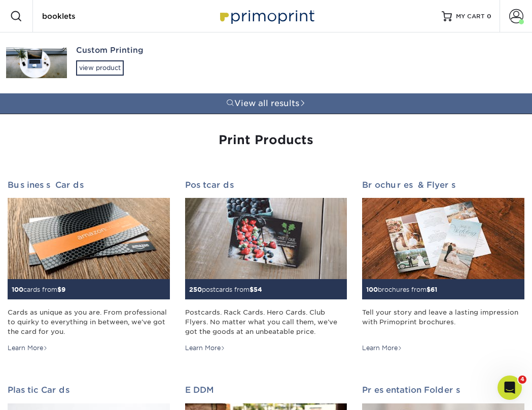 The height and width of the screenshot is (410, 532). I want to click on a: Postcards 250postcards from$54 Postcards. Rack Cards. Hero Cards. Club Flyers. No matter what you..., so click(266, 266).